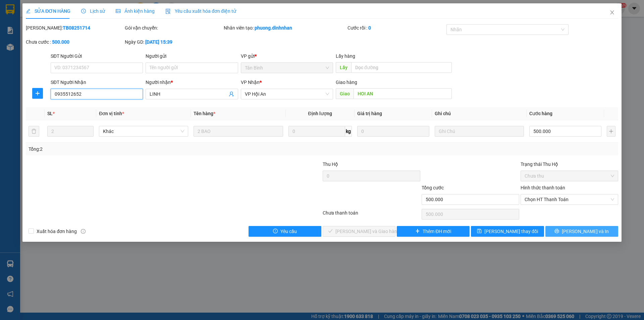 The image size is (644, 320). I want to click on span: printer, so click(557, 231).